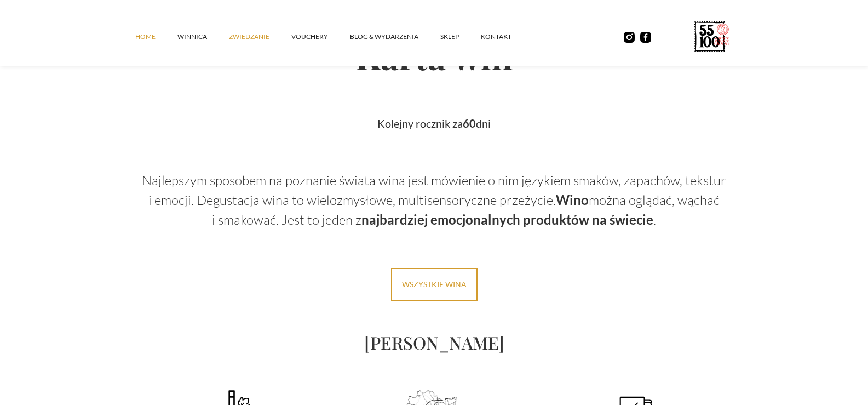  I want to click on strong: 60, so click(469, 123).